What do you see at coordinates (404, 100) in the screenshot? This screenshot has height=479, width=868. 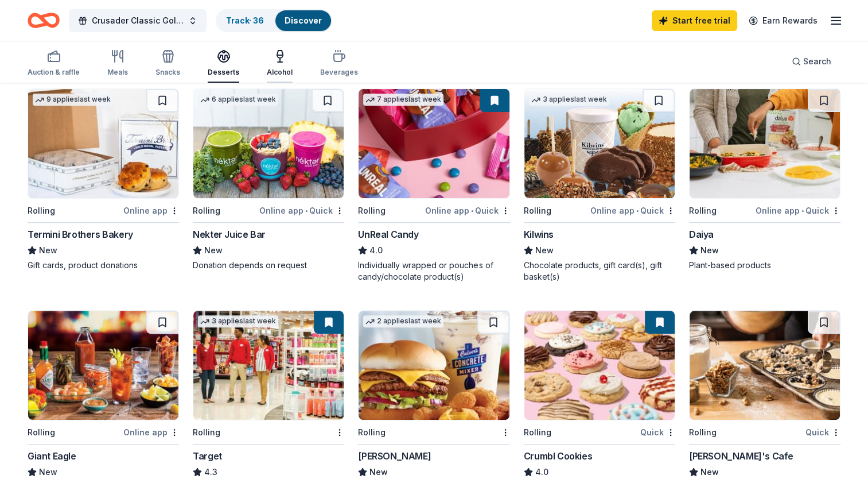 I see `div: 7 applies last week` at bounding box center [404, 100].